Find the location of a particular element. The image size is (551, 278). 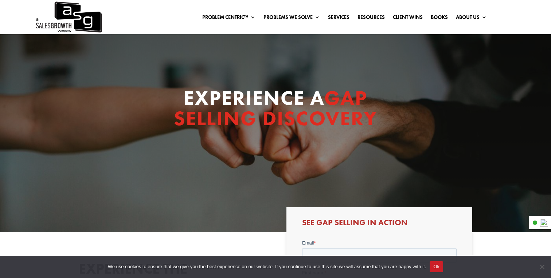

a: Books is located at coordinates (439, 19).